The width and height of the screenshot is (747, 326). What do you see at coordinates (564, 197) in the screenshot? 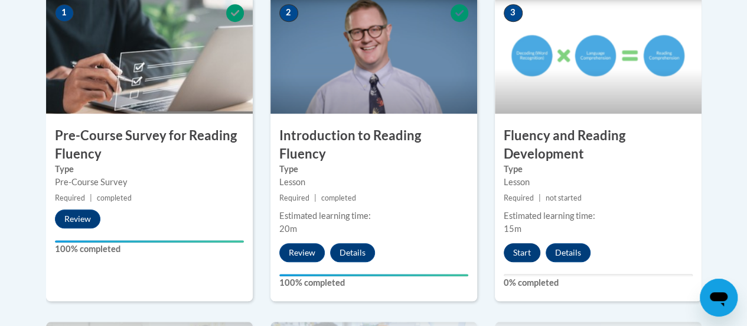
I see `span: not started` at bounding box center [564, 197].